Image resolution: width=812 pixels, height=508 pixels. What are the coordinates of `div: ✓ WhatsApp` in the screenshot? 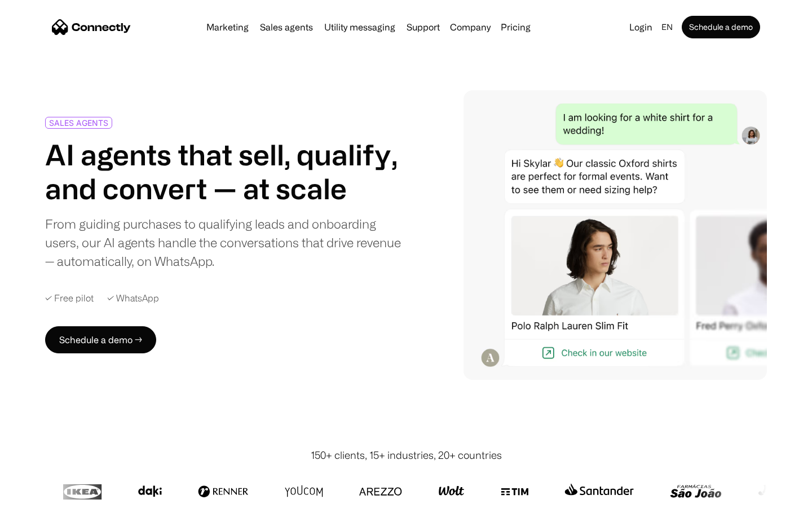 It's located at (133, 298).